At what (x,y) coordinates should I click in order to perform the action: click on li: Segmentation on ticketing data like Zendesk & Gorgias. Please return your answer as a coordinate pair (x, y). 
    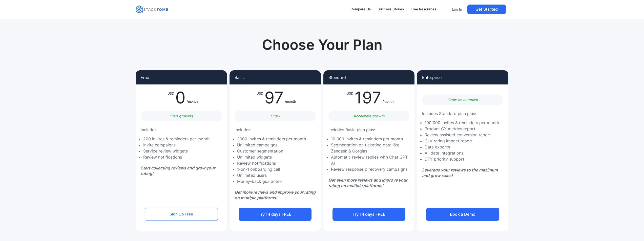
    Looking at the image, I should click on (372, 148).